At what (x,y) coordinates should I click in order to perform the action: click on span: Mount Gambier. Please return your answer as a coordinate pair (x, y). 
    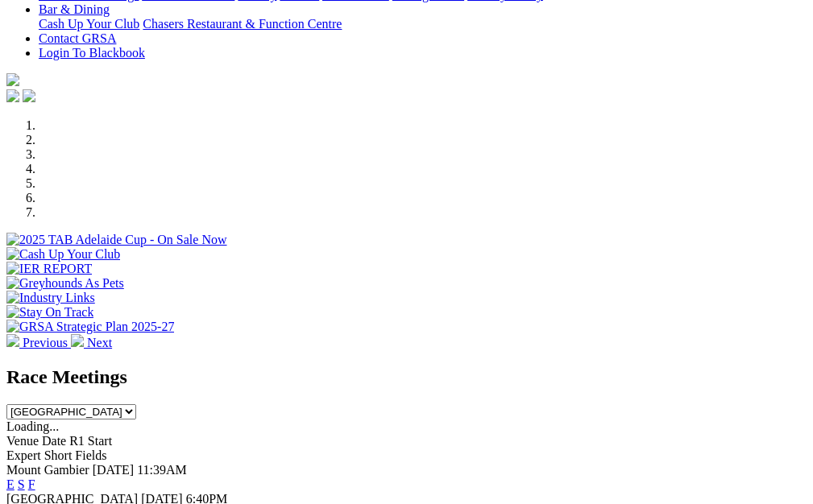
    Looking at the image, I should click on (48, 469).